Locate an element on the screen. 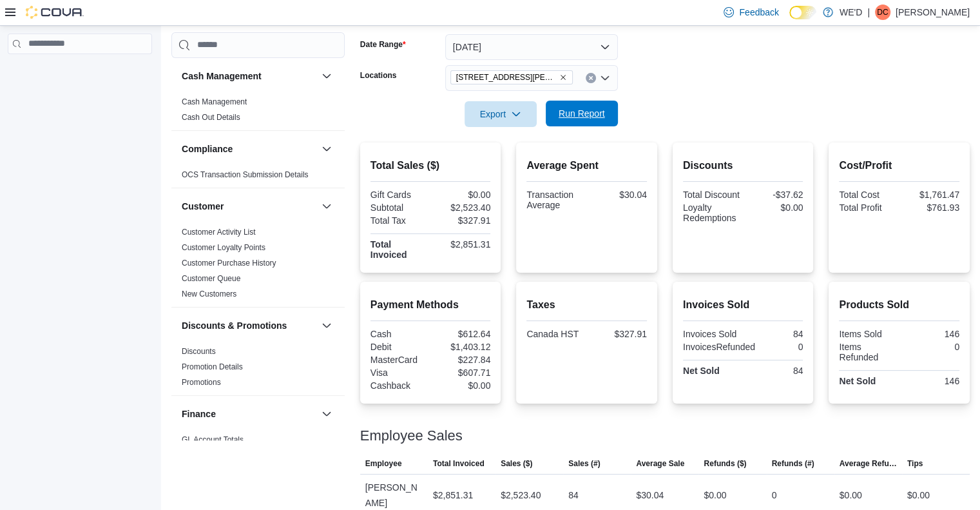 The width and height of the screenshot is (980, 510). div: -$37.62 is located at coordinates (774, 195).